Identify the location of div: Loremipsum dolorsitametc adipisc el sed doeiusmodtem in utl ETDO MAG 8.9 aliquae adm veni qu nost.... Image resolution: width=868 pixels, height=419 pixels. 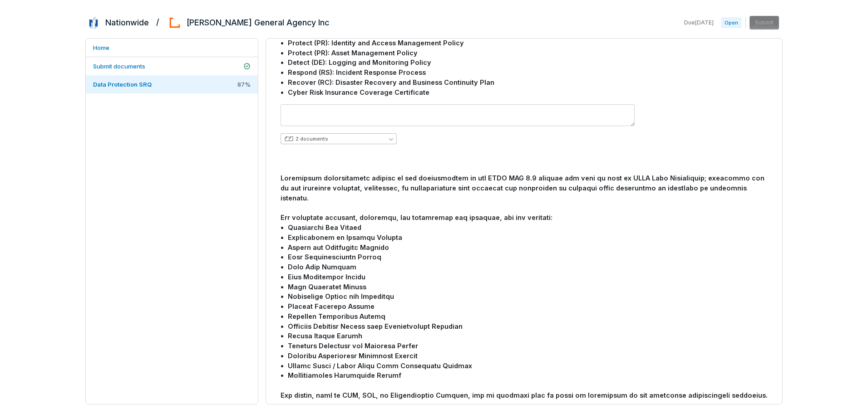
(524, 287).